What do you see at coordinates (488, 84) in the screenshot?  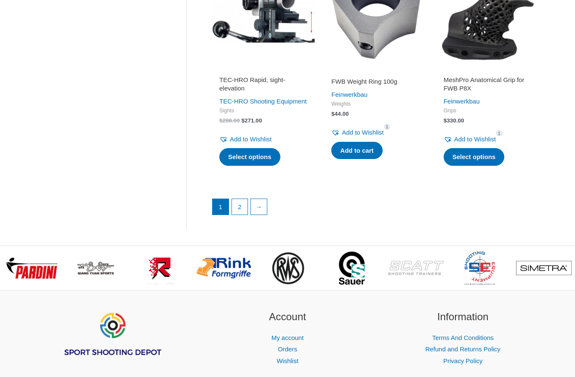 I see `h2: MeshPro Anatomical Grip for FWB P8X` at bounding box center [488, 84].